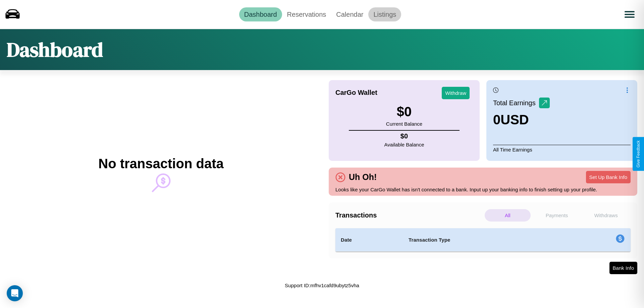 Image resolution: width=644 pixels, height=308 pixels. I want to click on h4: Uh Oh!, so click(362, 177).